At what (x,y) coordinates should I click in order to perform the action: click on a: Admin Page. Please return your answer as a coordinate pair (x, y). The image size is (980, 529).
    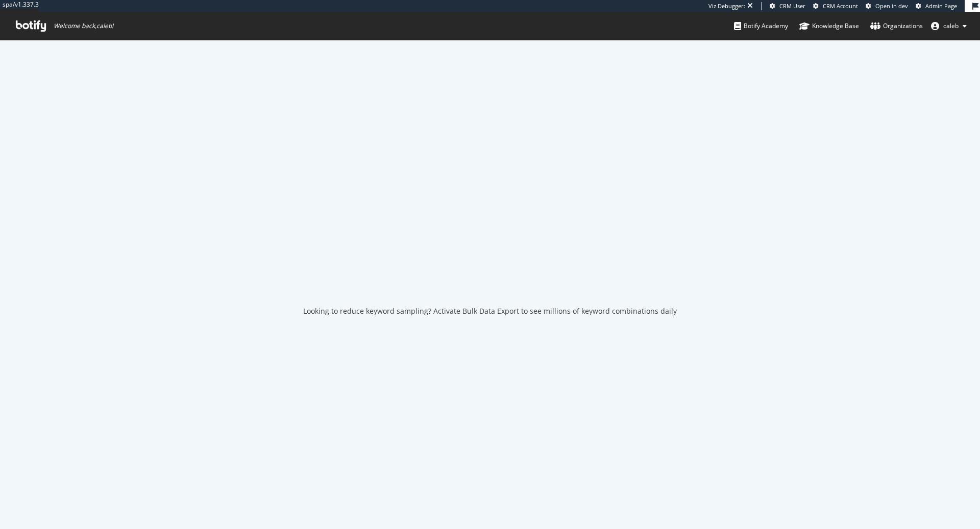
    Looking at the image, I should click on (936, 6).